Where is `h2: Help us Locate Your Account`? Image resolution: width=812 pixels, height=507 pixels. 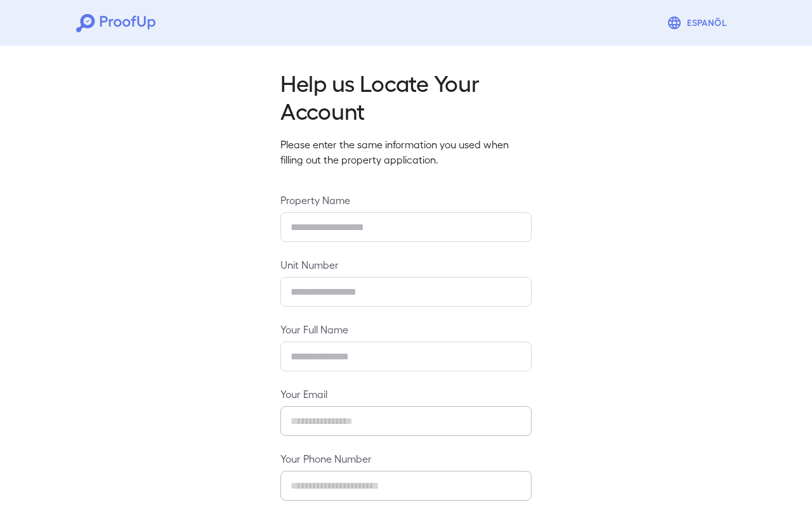
h2: Help us Locate Your Account is located at coordinates (406, 96).